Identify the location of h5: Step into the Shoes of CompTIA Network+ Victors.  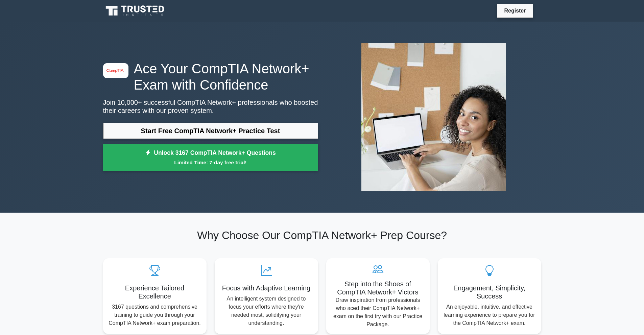
(378, 288).